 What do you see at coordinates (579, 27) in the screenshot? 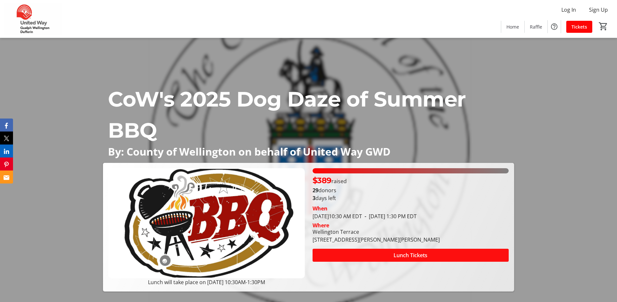
I see `a: Tickets` at bounding box center [579, 27].